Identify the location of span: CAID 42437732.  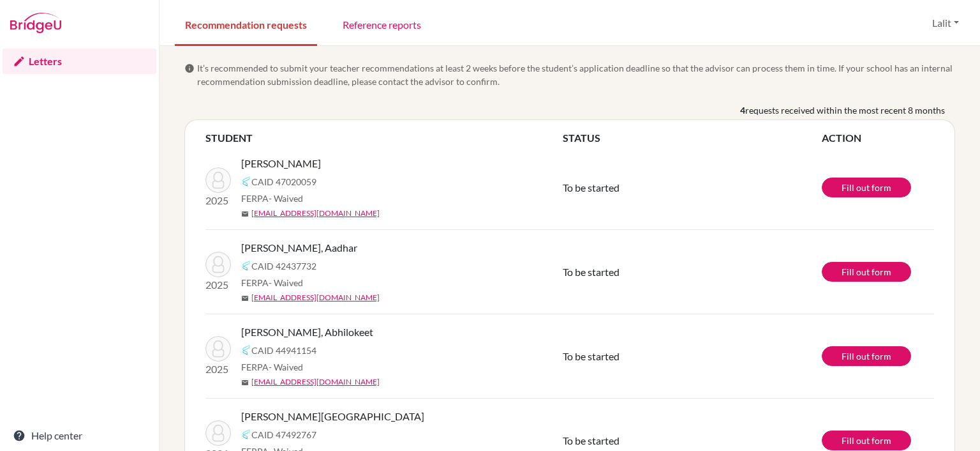
(284, 265).